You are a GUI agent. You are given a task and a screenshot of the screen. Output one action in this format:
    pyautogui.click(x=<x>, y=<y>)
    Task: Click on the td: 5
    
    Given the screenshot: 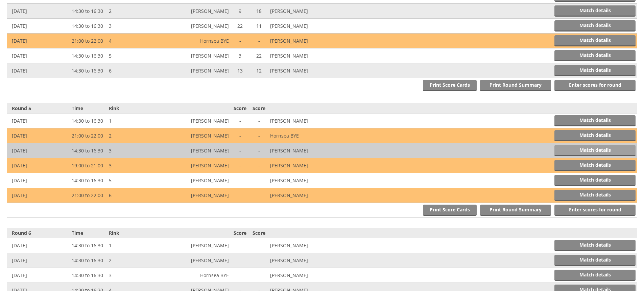 What is the action you would take?
    pyautogui.click(x=131, y=180)
    